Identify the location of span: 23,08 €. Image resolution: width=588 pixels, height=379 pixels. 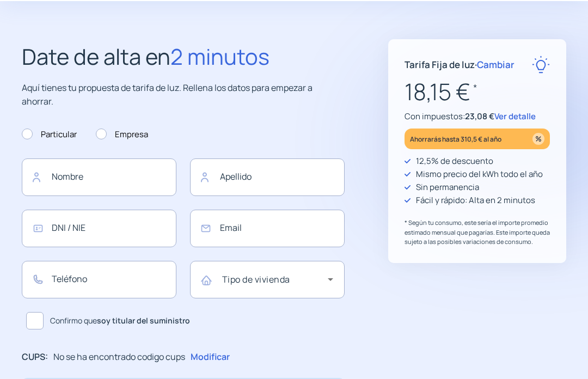
(480, 116).